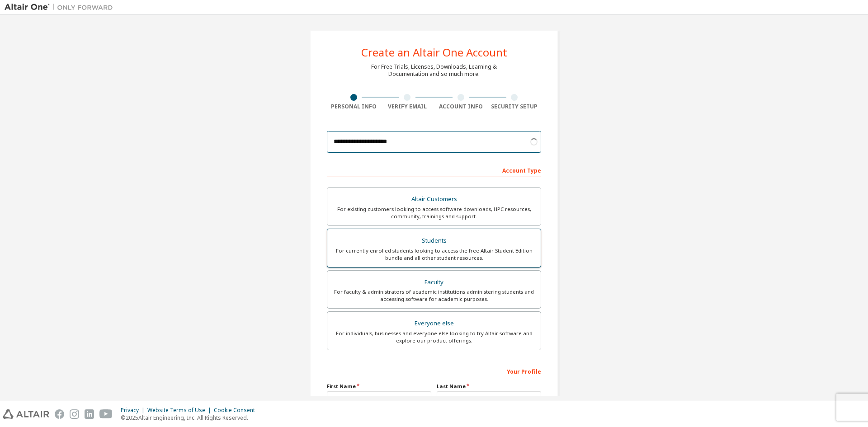  Describe the element at coordinates (514, 106) in the screenshot. I see `div: Security Setup` at that location.